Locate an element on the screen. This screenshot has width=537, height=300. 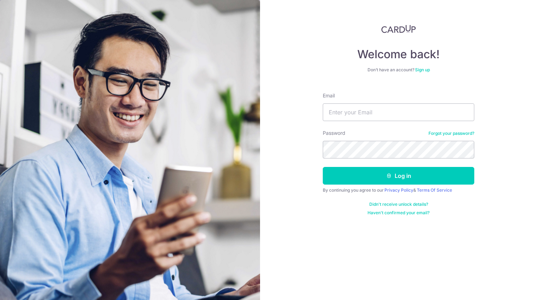
a: Sign up is located at coordinates (423, 69).